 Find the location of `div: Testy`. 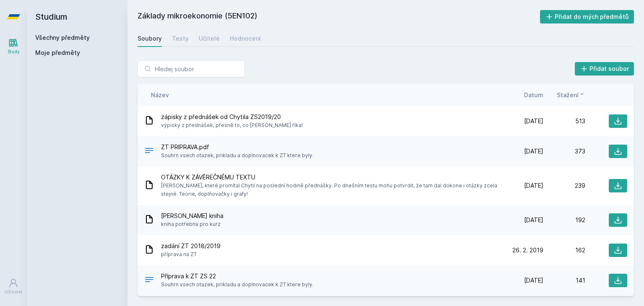

div: Testy is located at coordinates (180, 38).